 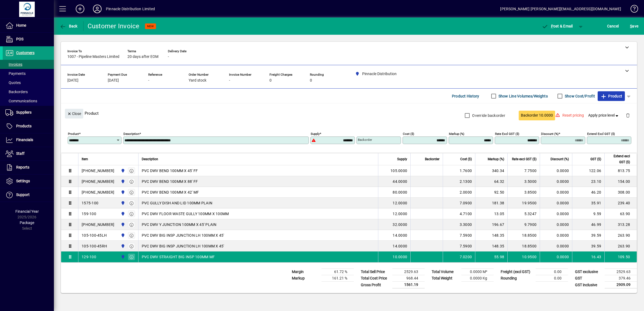 I want to click on span: Quotes, so click(x=13, y=83).